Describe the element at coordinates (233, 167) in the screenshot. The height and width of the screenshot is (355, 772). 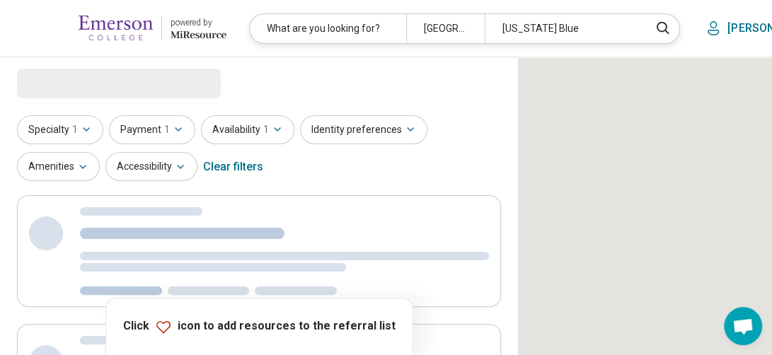
I see `div: Clear filters` at that location.